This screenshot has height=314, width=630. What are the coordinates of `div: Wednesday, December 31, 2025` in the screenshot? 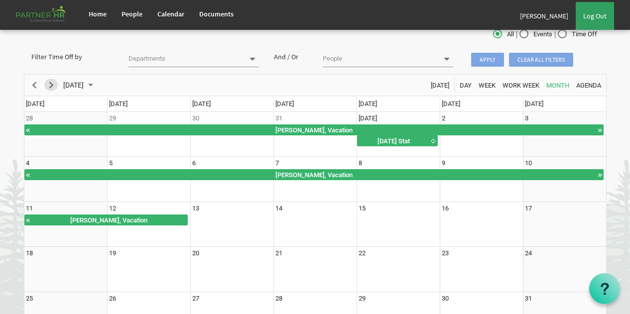 It's located at (279, 119).